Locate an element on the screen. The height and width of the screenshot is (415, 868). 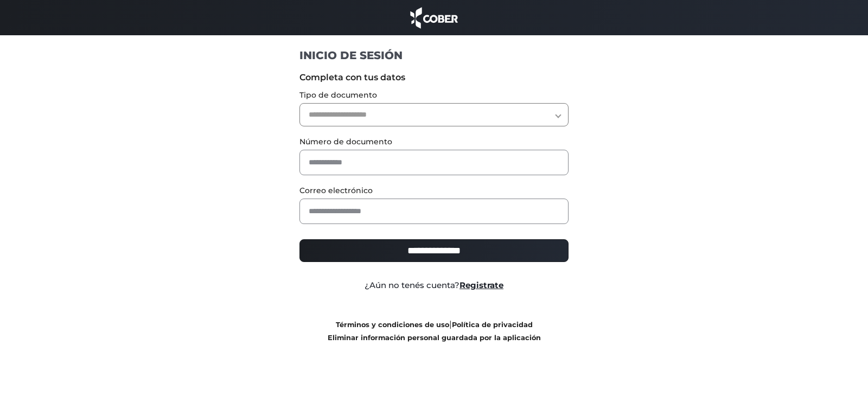
a: Eliminar información personal guardada por la aplicación is located at coordinates (434, 338).